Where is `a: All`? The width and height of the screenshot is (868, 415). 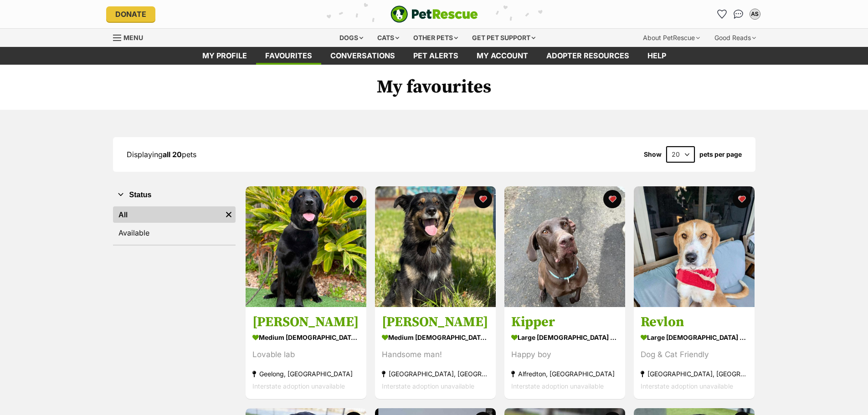 a: All is located at coordinates (167, 214).